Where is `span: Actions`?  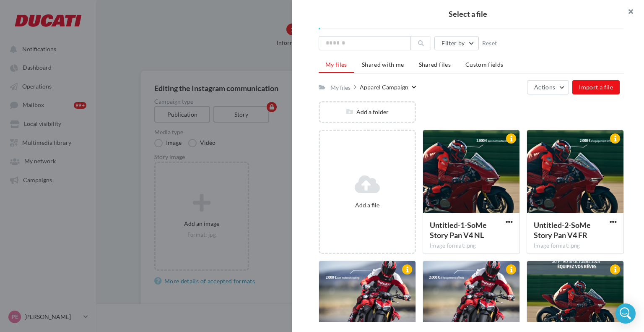
span: Actions is located at coordinates (545, 87).